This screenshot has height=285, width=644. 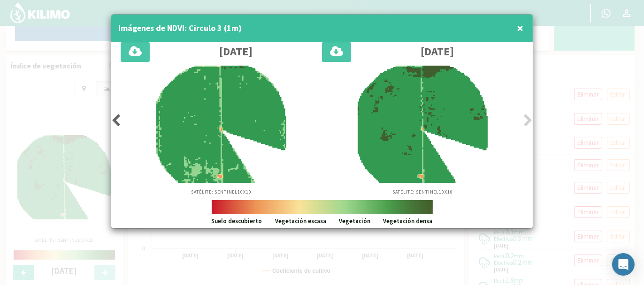 I want to click on div: Open Intercom Messenger, so click(x=623, y=264).